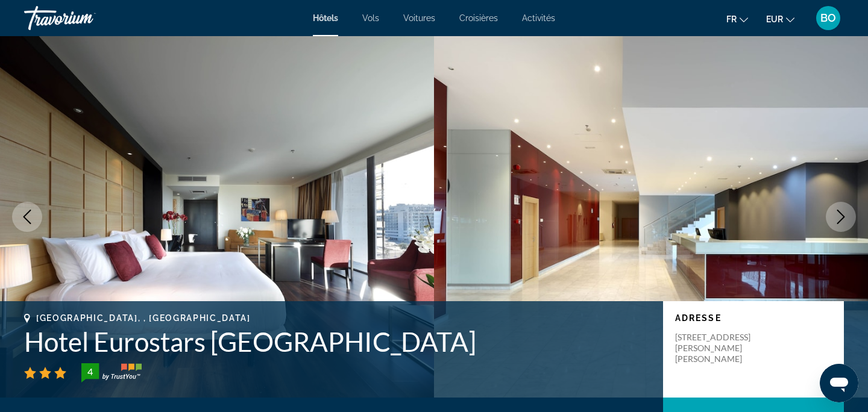  I want to click on span: Voitures, so click(419, 18).